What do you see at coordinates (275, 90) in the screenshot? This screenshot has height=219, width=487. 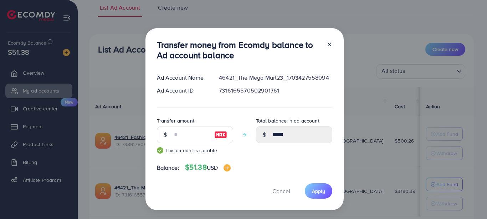 I see `div: 7316165570502901761` at bounding box center [275, 90].